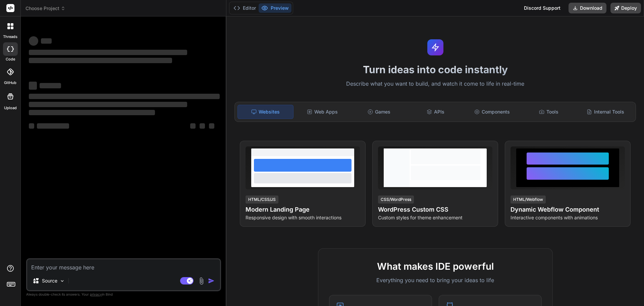  Describe the element at coordinates (548, 111) in the screenshot. I see `div: Tools` at that location.